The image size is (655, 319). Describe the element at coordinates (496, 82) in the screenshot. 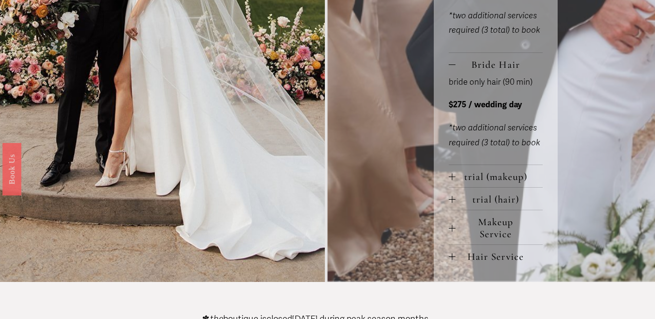

I see `p: bride only hair (90 min)` at that location.